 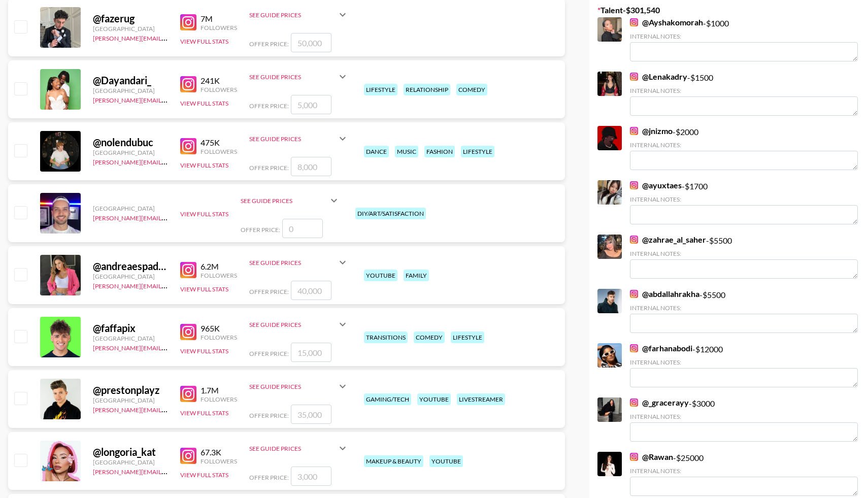 I want to click on div: - $ 2000, so click(x=743, y=148).